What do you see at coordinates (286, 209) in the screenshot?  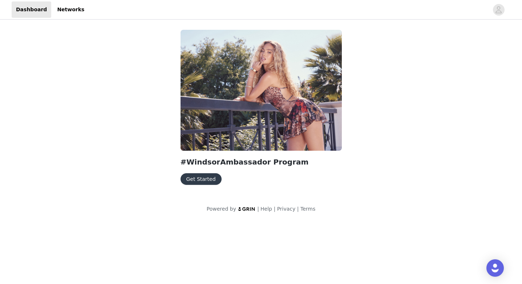 I see `a: Privacy` at bounding box center [286, 209].